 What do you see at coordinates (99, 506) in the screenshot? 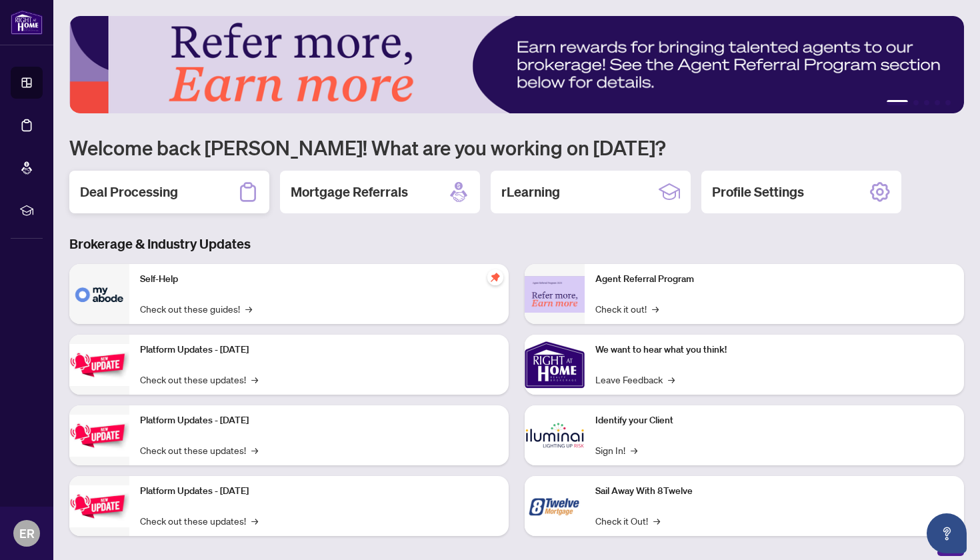
I see `img: Platform Updates - June 23, 2025` at bounding box center [99, 506].